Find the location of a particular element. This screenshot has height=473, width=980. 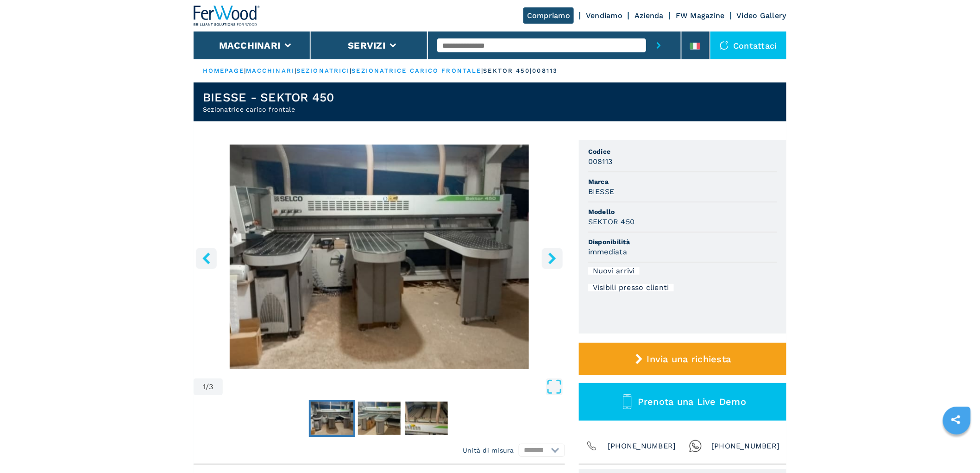

div: Visibili presso clienti is located at coordinates (631, 288).